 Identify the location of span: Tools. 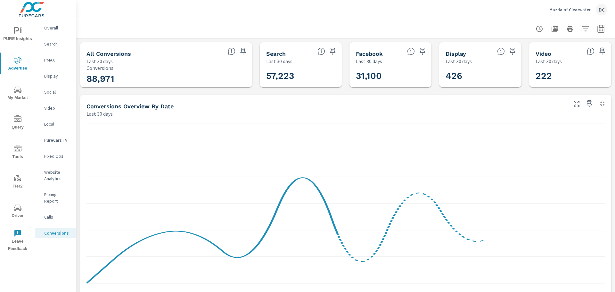
(18, 153).